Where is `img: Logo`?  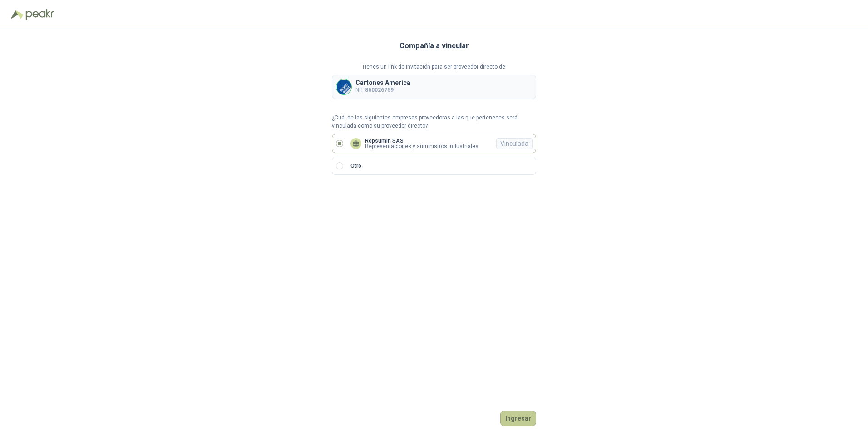
img: Logo is located at coordinates (17, 14).